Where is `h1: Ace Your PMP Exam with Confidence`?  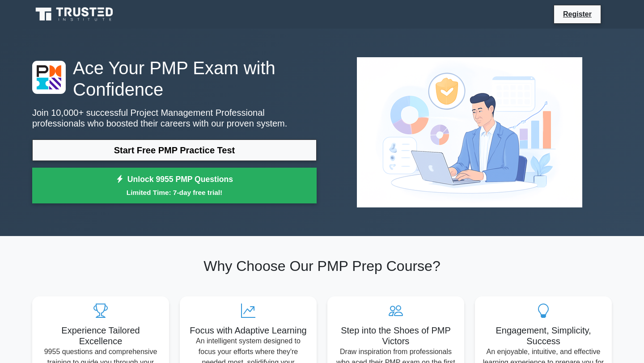 h1: Ace Your PMP Exam with Confidence is located at coordinates (174, 79).